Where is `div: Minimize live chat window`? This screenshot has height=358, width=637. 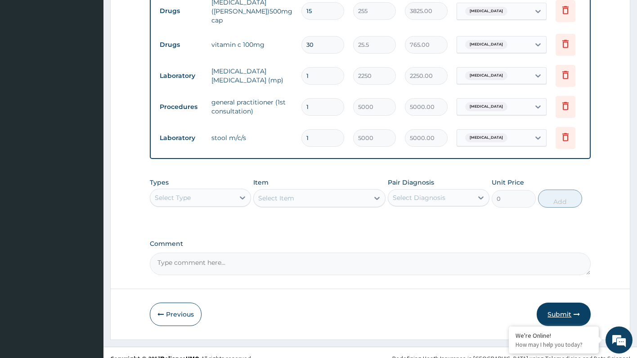 div: Minimize live chat window is located at coordinates (158, 15).